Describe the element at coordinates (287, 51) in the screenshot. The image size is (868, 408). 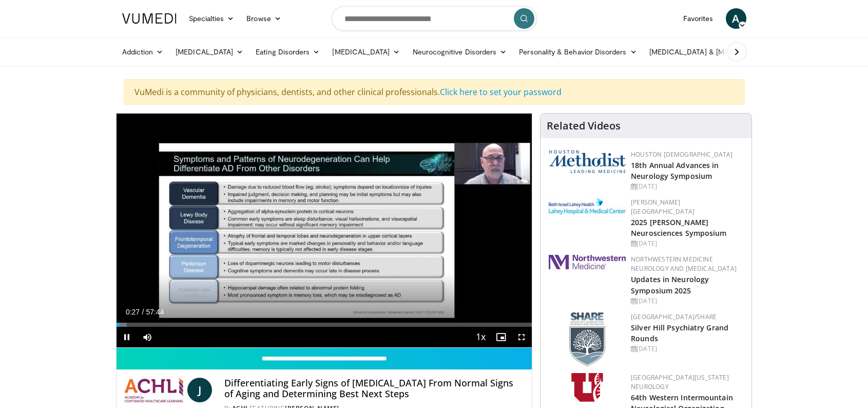
I see `a: Eating Disorders` at that location.